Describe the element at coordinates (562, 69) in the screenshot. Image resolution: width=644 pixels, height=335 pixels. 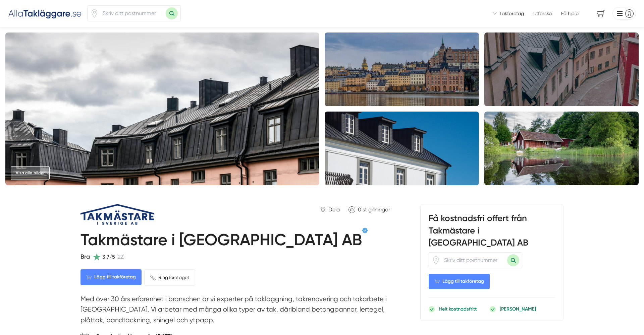
I see `img: Företagsbild från Takmästare i Stockholm AB` at that location.